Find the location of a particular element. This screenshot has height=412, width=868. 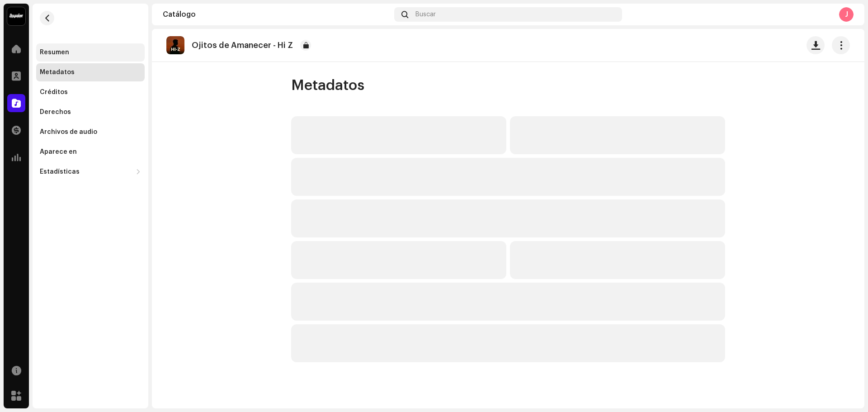

img: 1ab7c430-d051-46b6-a72e-86b085dc37f3 is located at coordinates (176, 45).